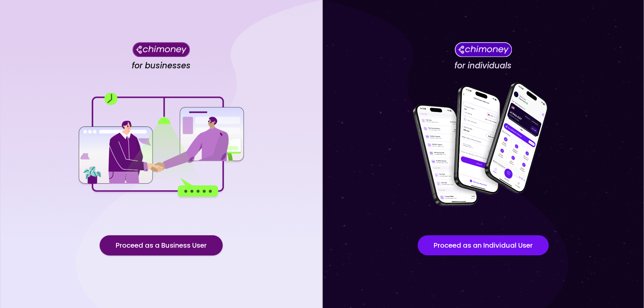 This screenshot has width=644, height=308. I want to click on img: Chimoney for businesses, so click(161, 49).